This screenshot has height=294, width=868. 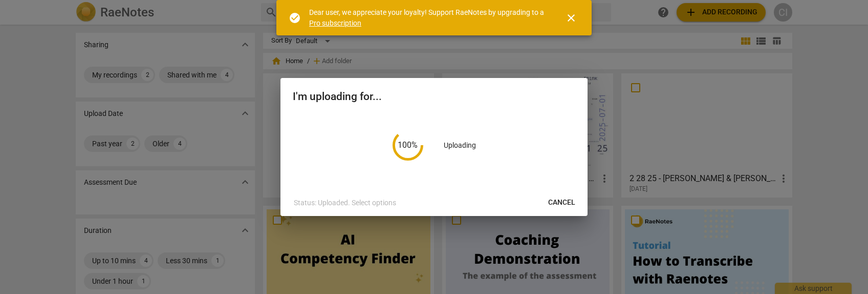 What do you see at coordinates (428, 18) in the screenshot?
I see `div: Dear user, we appreciate your loyalty! Support RaeNotes by upgrading to a` at bounding box center [428, 18].